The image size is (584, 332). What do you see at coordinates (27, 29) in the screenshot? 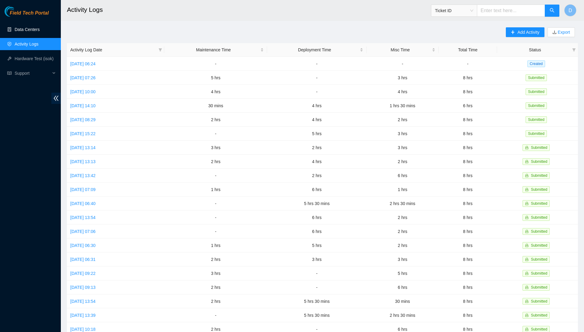
I see `a: Data Centers` at bounding box center [27, 29].